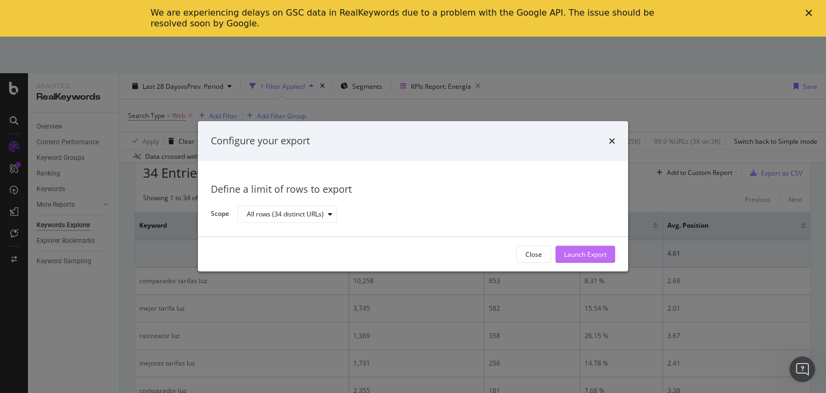  I want to click on div: Configure your export, so click(260, 141).